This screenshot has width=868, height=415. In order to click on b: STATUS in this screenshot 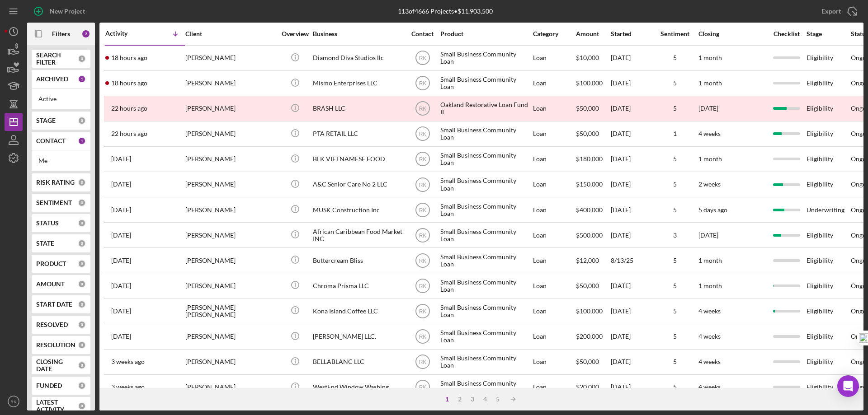, I will do `click(47, 223)`.